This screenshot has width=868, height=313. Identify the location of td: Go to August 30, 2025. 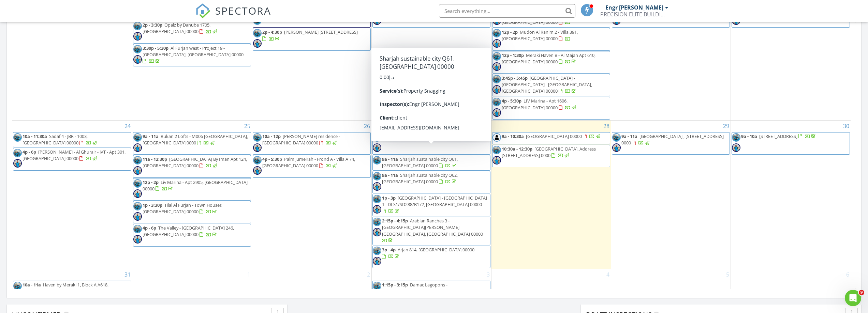
(790, 194).